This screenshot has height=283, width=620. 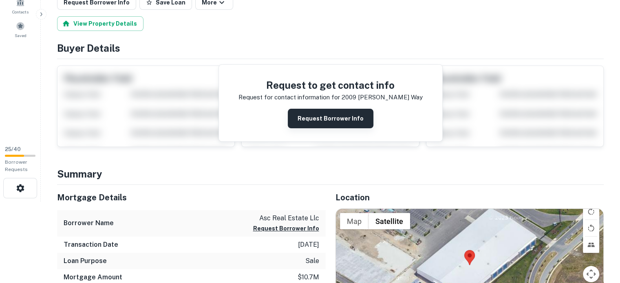 I want to click on span: Contacts, so click(x=20, y=12).